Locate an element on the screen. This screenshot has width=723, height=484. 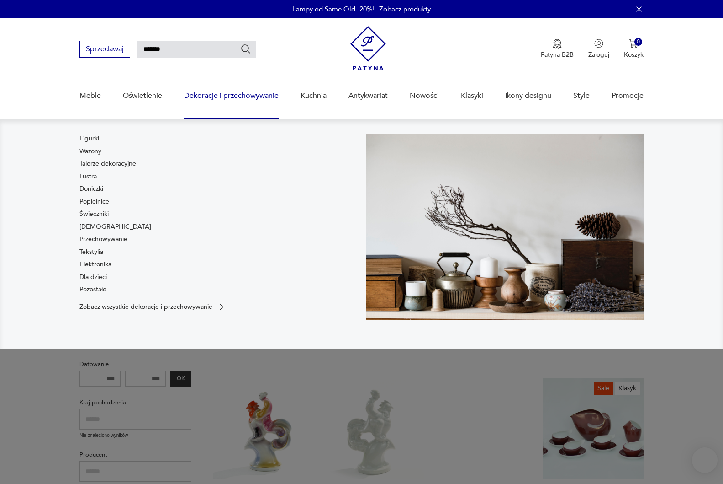
a: Zobacz wszystkie dekoracje i przechowywanie is located at coordinates (153, 307).